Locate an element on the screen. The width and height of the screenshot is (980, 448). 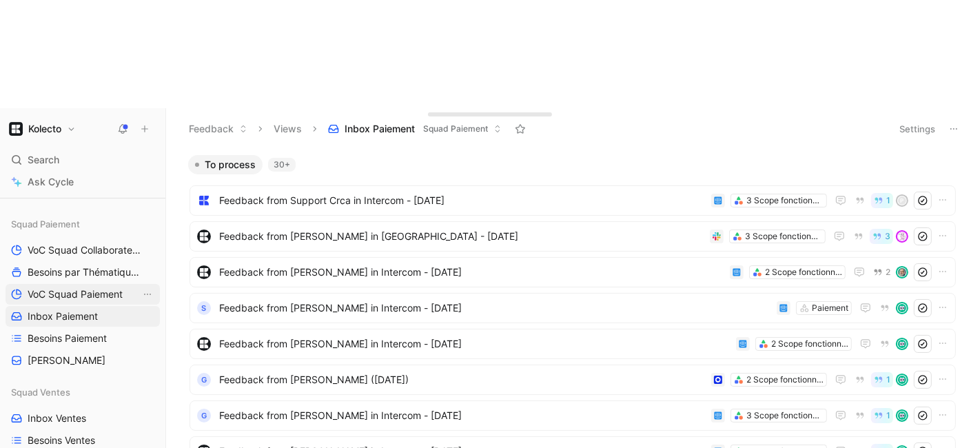
div: Search is located at coordinates (83, 160).